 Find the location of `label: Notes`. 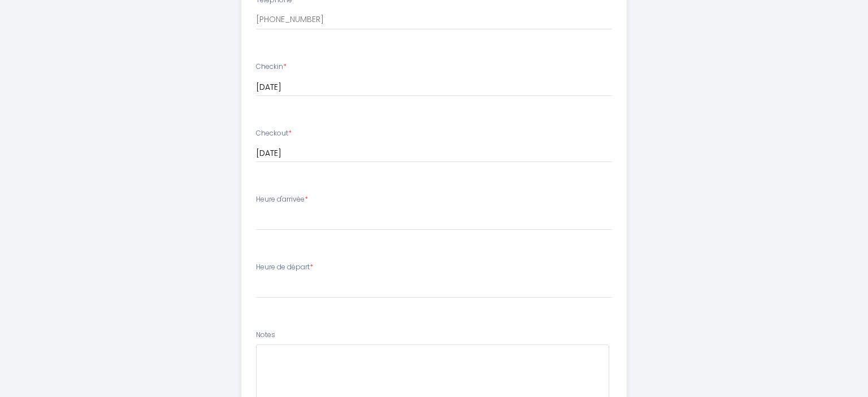

label: Notes is located at coordinates (266, 335).